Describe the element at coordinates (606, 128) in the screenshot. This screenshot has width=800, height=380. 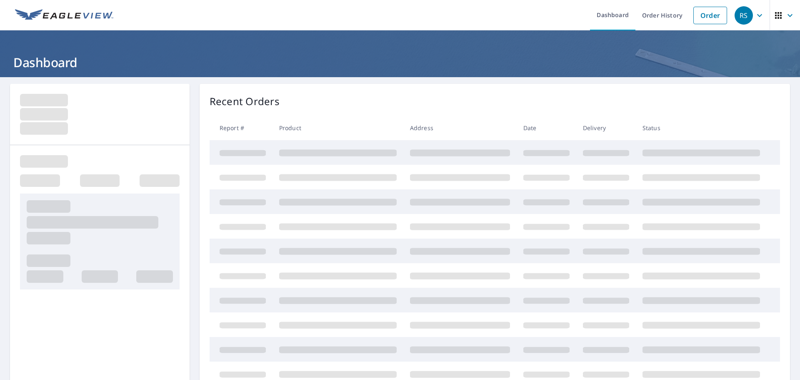
I see `th: Delivery` at that location.